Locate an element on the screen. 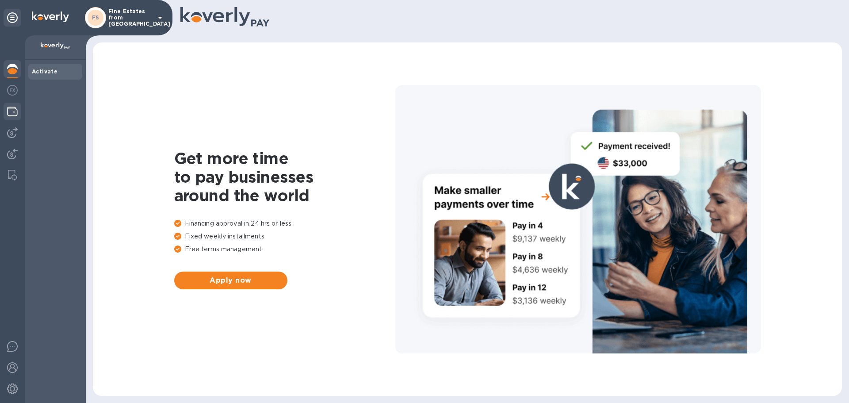 The height and width of the screenshot is (403, 849). div: Unpin categories is located at coordinates (12, 18).